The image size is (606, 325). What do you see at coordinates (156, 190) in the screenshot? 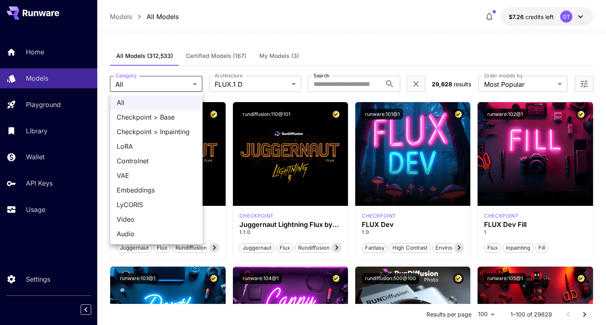
I see `span: Embeddings` at bounding box center [156, 190].